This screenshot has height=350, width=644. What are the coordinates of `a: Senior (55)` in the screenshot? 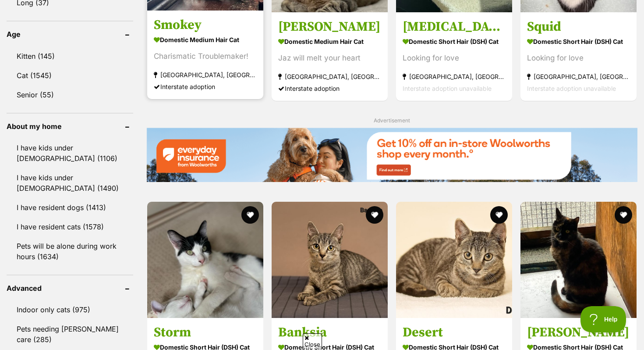 It's located at (70, 95).